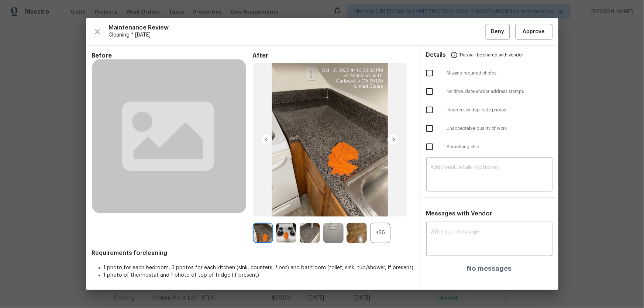  I want to click on div: Something else, so click(489, 147).